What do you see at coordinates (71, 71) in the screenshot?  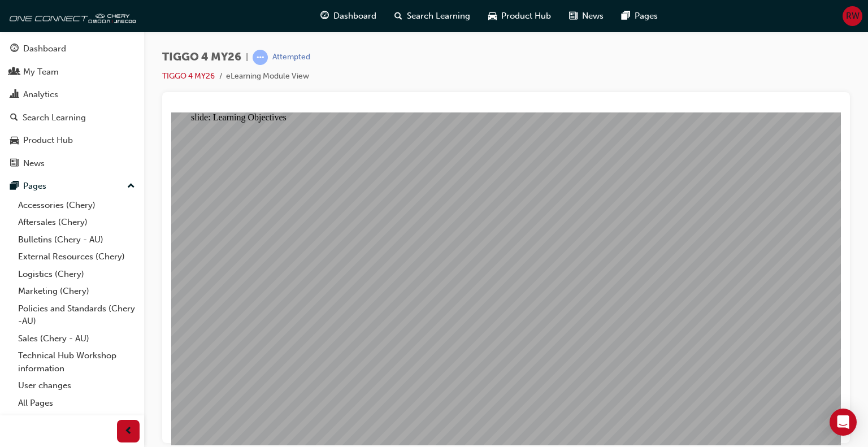 I see `a: My Team` at bounding box center [71, 71].